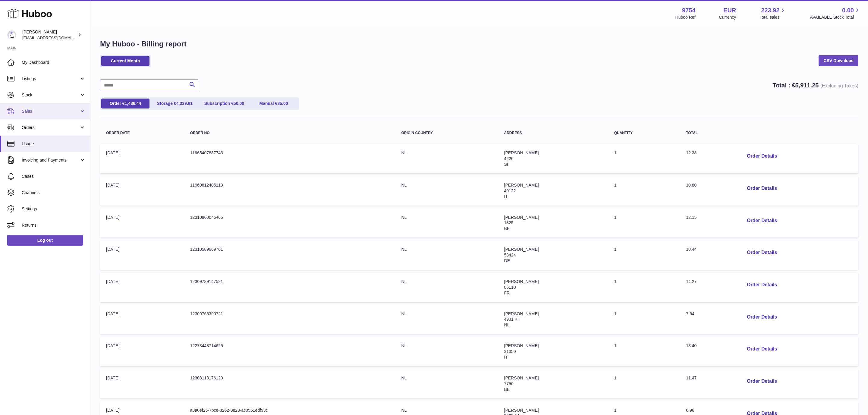 The width and height of the screenshot is (868, 415). What do you see at coordinates (54, 144) in the screenshot?
I see `span: Usage` at bounding box center [54, 144].